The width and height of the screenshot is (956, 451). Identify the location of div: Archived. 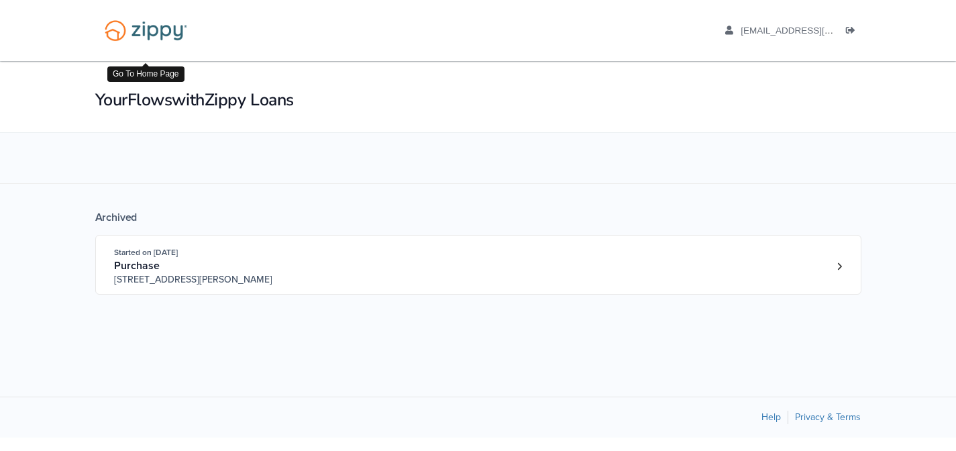
(478, 217).